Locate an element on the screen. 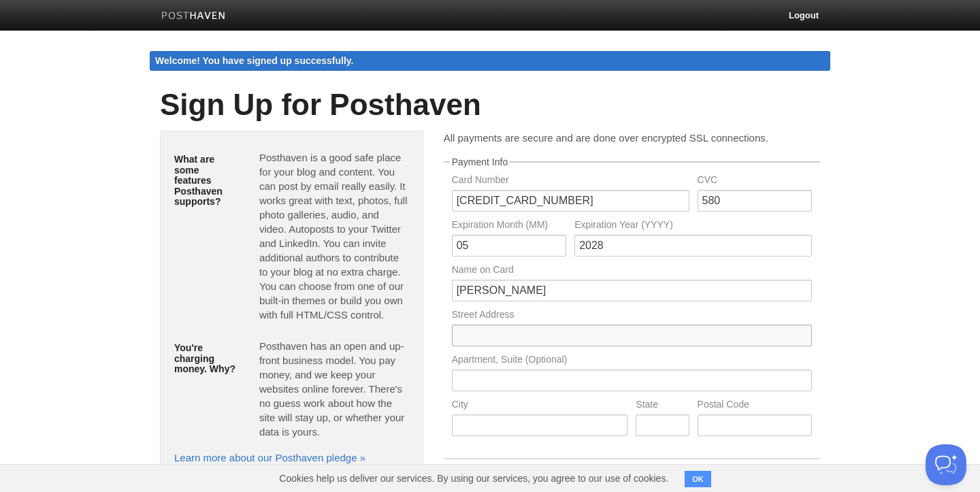 The width and height of the screenshot is (980, 492). p: All payments are secure and are done over encrypted SSL connections. is located at coordinates (631, 137).